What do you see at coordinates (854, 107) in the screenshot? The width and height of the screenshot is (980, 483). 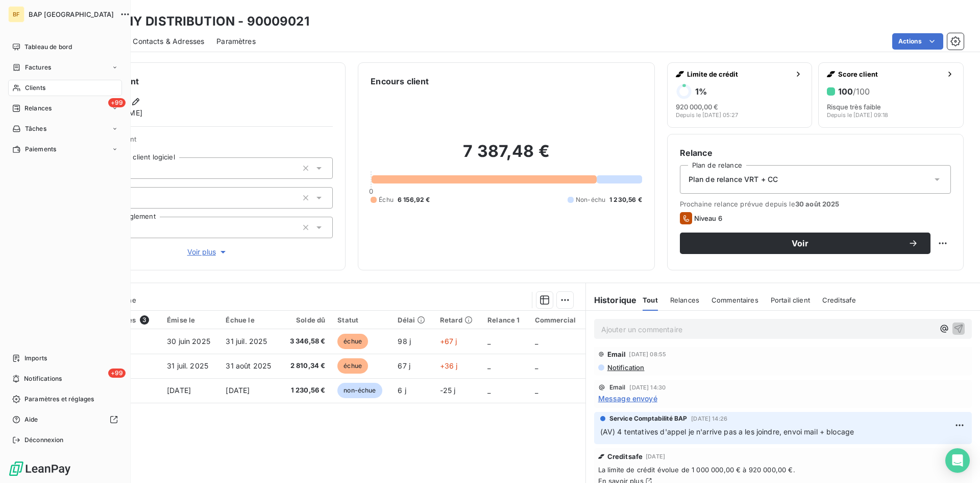 I see `span: Risque très faible` at bounding box center [854, 107].